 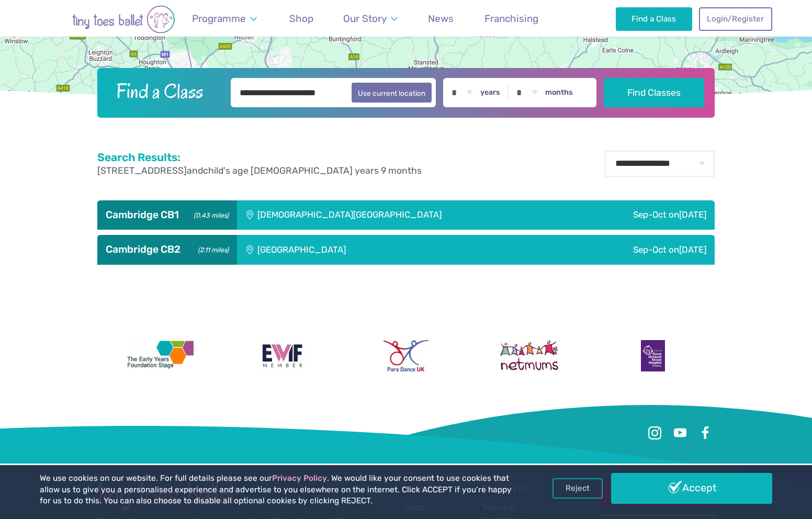 What do you see at coordinates (440, 18) in the screenshot?
I see `span: News` at bounding box center [440, 18].